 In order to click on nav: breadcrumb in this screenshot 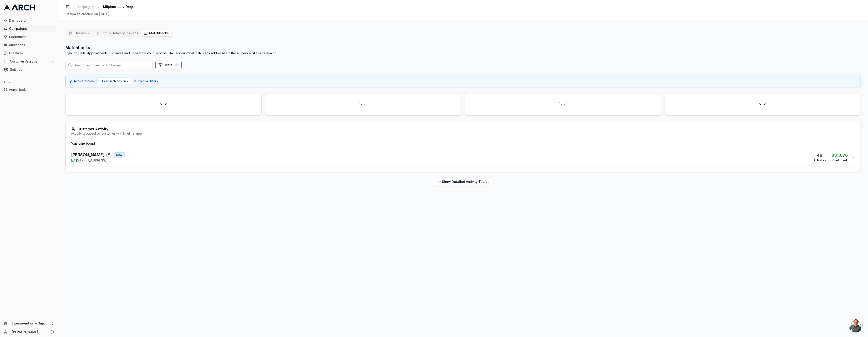, I will do `click(104, 7)`.